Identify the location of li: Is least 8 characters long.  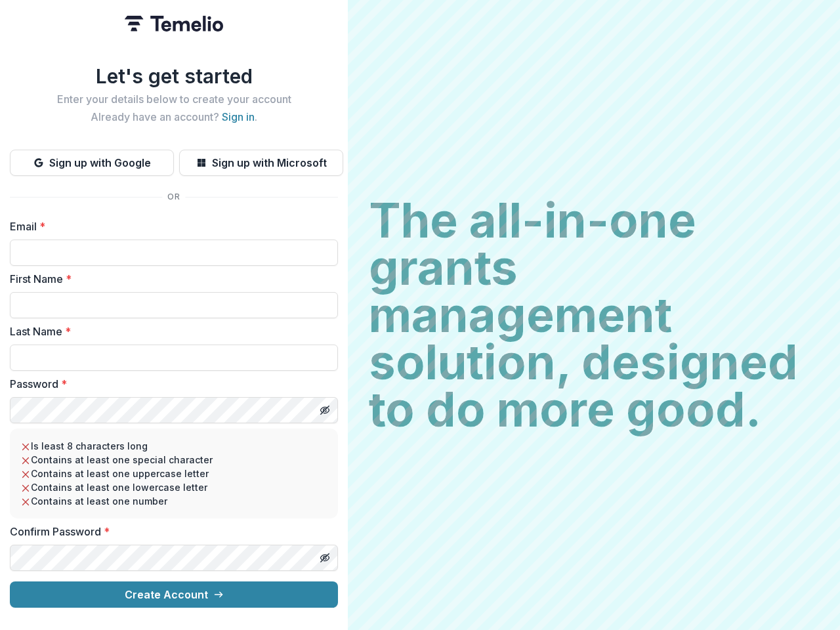
(174, 445).